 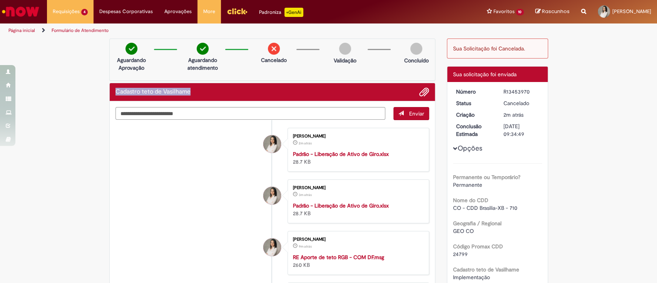 I want to click on dt: Status, so click(x=474, y=103).